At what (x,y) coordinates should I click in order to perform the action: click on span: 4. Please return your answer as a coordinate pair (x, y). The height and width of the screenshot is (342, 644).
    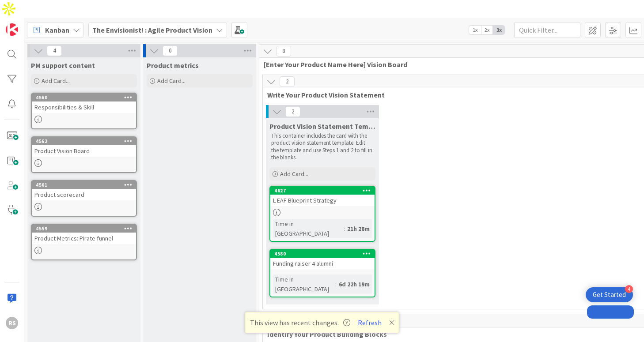
    Looking at the image, I should click on (54, 51).